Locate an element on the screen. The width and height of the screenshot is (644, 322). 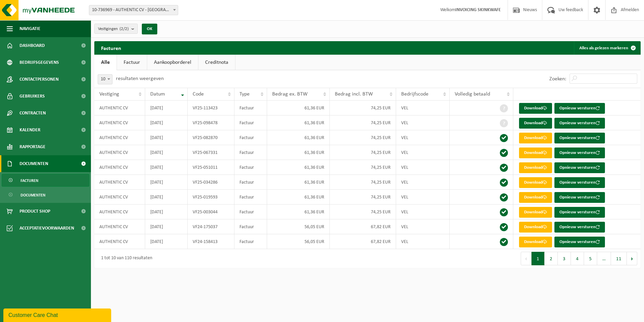
label: Zoeken: is located at coordinates (558, 79).